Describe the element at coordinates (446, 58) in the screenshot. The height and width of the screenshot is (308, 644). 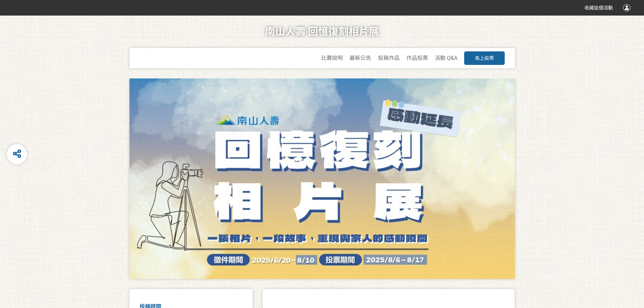
I see `a: 活動 Q&A` at that location.